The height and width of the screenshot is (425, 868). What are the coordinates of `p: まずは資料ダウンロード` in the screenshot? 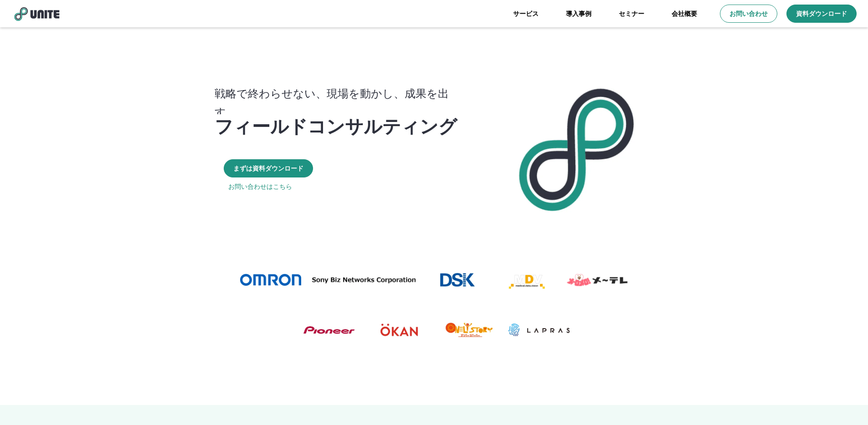 It's located at (268, 169).